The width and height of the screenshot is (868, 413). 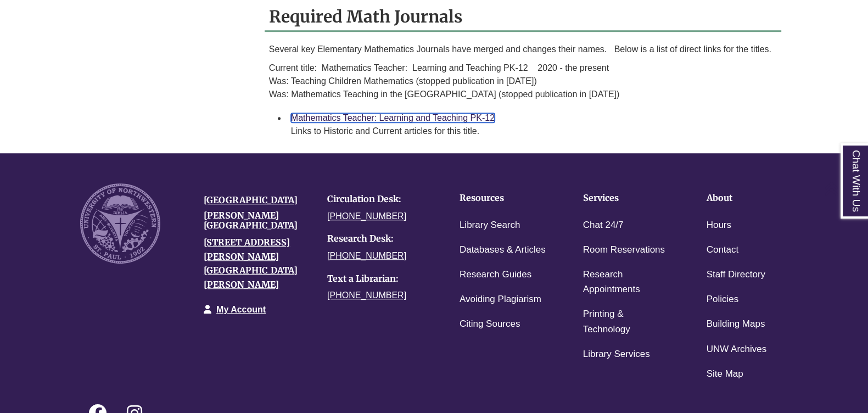 What do you see at coordinates (241, 310) in the screenshot?
I see `a: My Account` at bounding box center [241, 310].